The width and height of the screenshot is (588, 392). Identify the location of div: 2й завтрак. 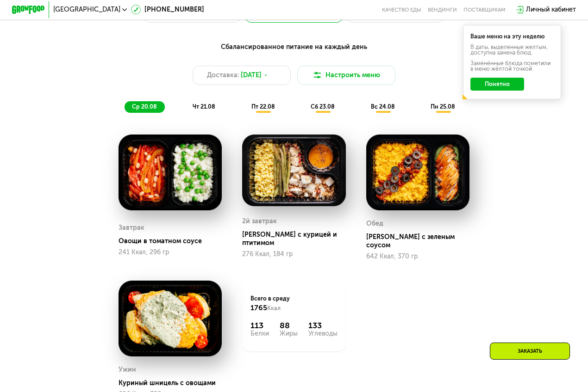
(259, 222).